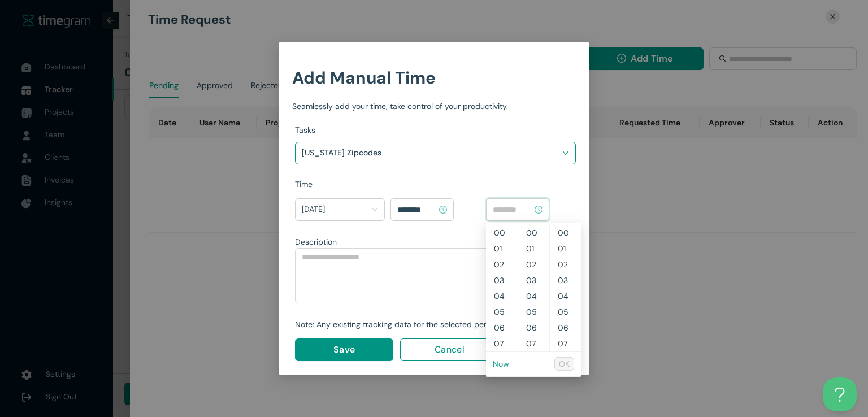 Image resolution: width=868 pixels, height=417 pixels. Describe the element at coordinates (434, 78) in the screenshot. I see `h1: Add Manual Time` at that location.